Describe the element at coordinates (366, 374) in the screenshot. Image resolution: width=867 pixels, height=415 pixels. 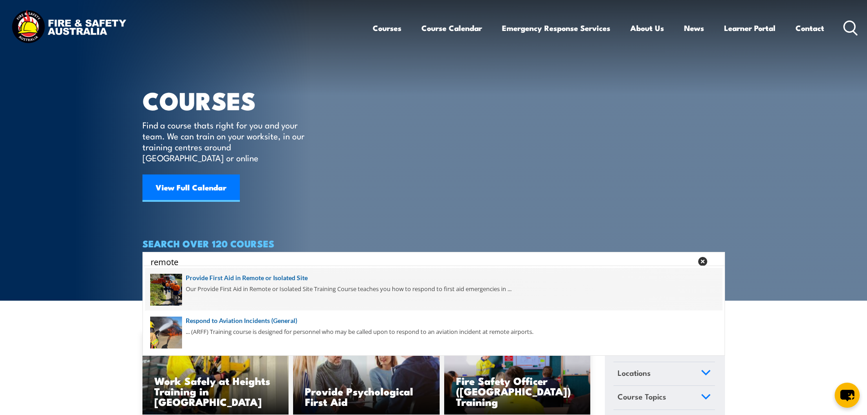
I see `a: Provide Psychological First Aid` at that location.